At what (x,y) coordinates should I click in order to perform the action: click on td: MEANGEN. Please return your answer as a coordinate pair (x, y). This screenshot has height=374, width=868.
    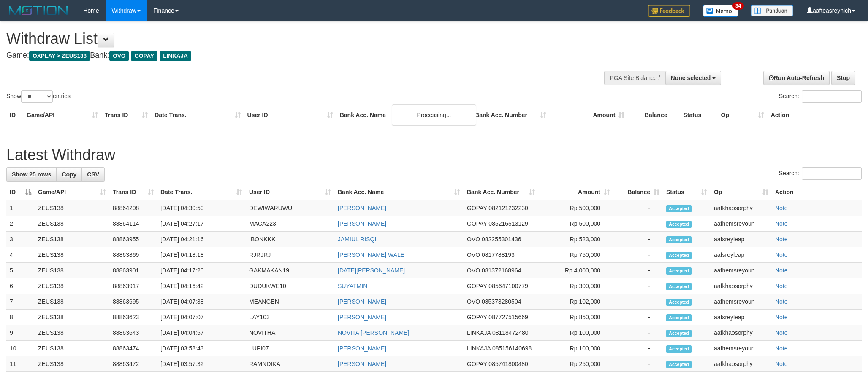
    Looking at the image, I should click on (290, 301).